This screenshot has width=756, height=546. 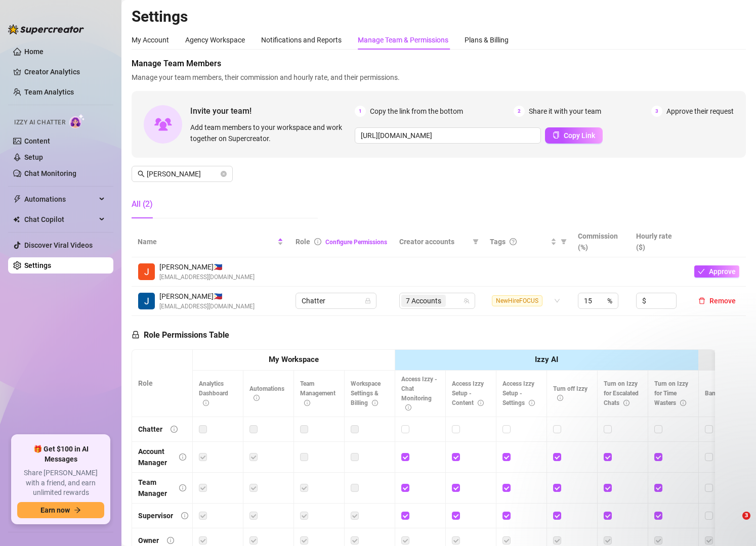 I want to click on span: check, so click(x=702, y=272).